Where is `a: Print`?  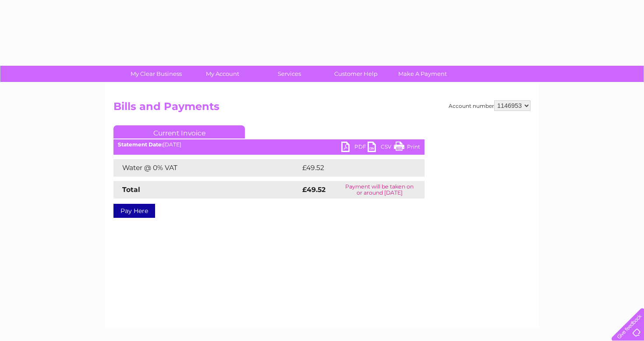
a: Print is located at coordinates (407, 148).